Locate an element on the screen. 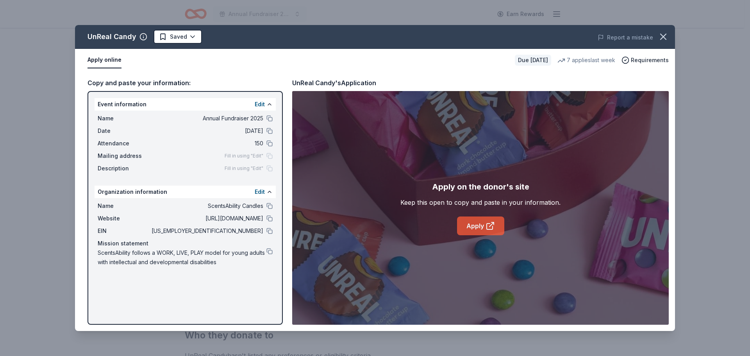 The height and width of the screenshot is (356, 750). div: UnReal Candy's Application is located at coordinates (334, 83).